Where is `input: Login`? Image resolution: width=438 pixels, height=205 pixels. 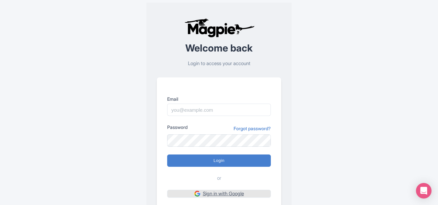 input: Login is located at coordinates (219, 161).